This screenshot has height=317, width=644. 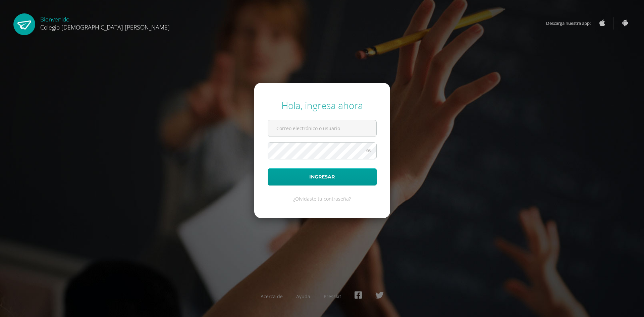 I want to click on div: Hola, ingresa ahora, so click(x=322, y=105).